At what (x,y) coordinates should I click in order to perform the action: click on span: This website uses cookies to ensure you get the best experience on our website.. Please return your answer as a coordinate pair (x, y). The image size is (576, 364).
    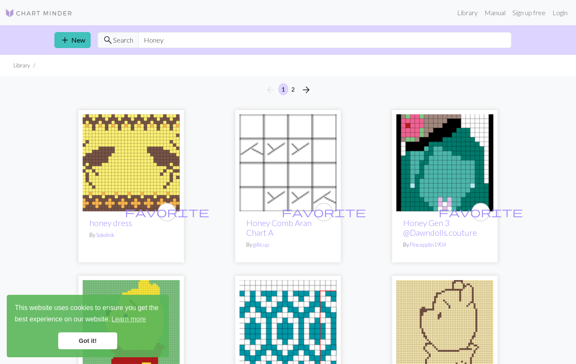
    Looking at the image, I should click on (88, 314).